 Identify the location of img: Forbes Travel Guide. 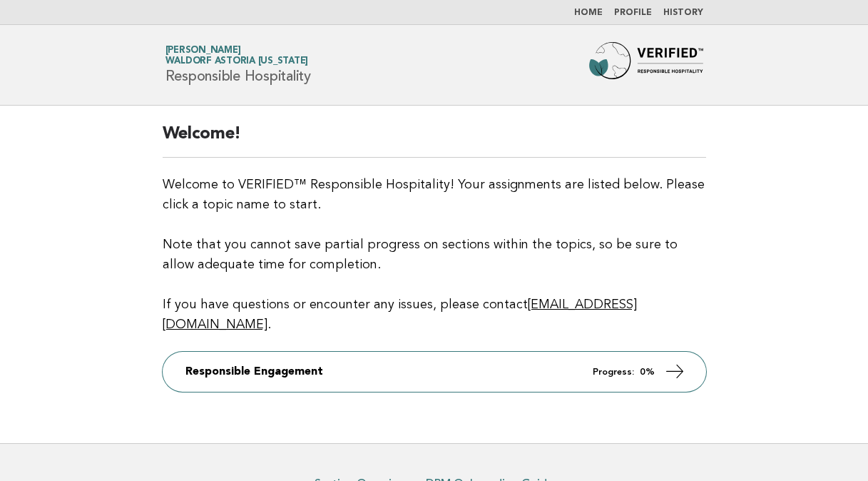
(646, 65).